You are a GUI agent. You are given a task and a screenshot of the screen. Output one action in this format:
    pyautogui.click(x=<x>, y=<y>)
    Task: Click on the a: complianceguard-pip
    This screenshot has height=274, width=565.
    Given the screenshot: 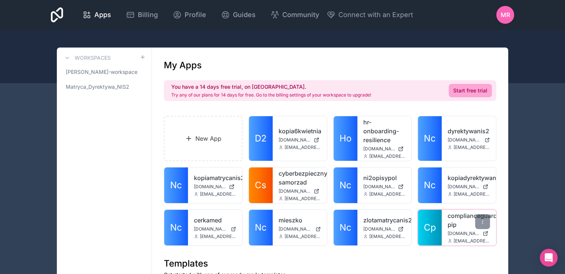 What is the action you would take?
    pyautogui.click(x=469, y=220)
    